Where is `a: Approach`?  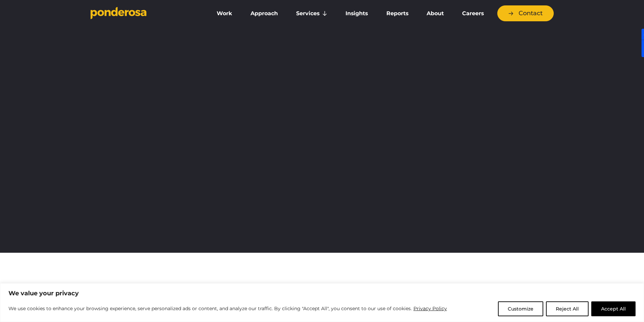
a: Approach is located at coordinates (264, 13).